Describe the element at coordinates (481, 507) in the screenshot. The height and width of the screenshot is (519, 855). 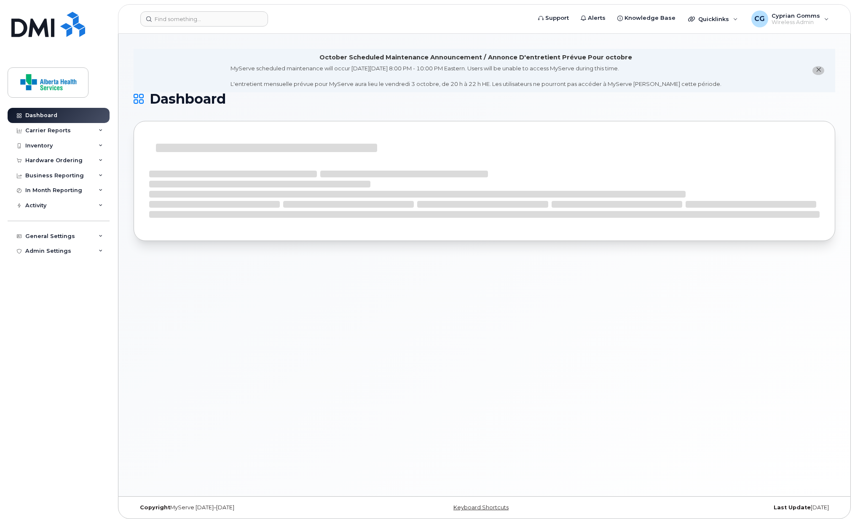
I see `a: Keyboard Shortcuts` at that location.